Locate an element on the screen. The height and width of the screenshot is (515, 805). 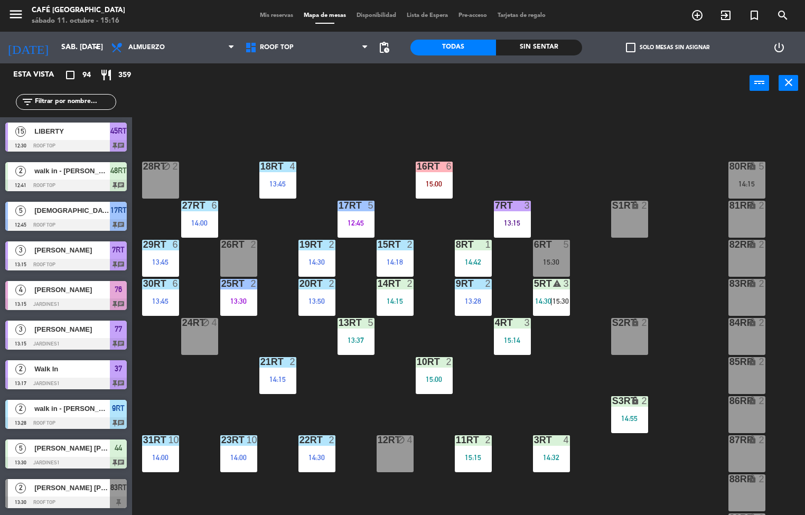
i: warning is located at coordinates (557, 283).